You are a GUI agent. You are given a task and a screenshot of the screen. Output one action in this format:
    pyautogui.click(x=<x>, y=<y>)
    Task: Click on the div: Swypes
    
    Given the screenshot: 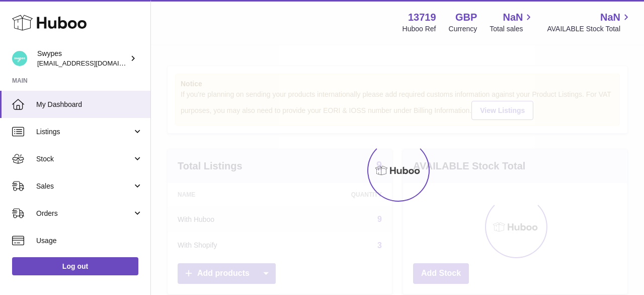 What is the action you would take?
    pyautogui.click(x=83, y=59)
    